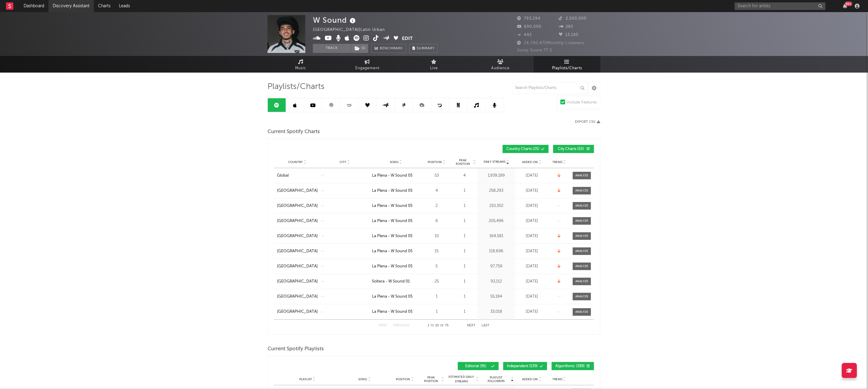  I want to click on a: Global, so click(297, 176).